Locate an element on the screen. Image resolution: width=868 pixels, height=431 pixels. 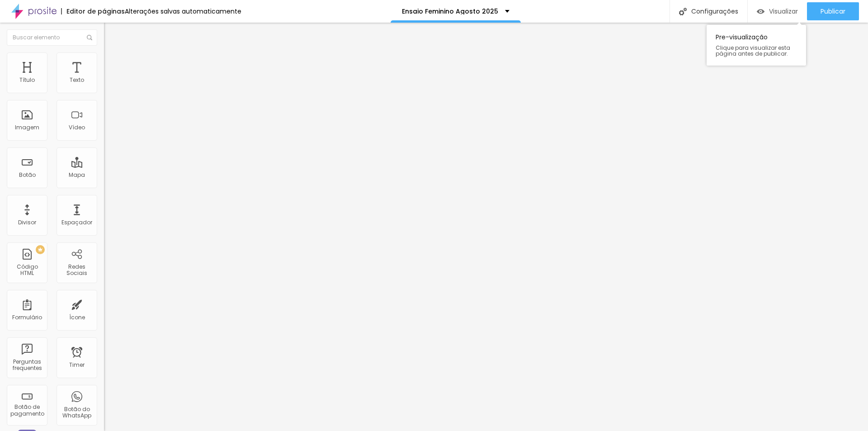
div: Formulário is located at coordinates (27, 317).